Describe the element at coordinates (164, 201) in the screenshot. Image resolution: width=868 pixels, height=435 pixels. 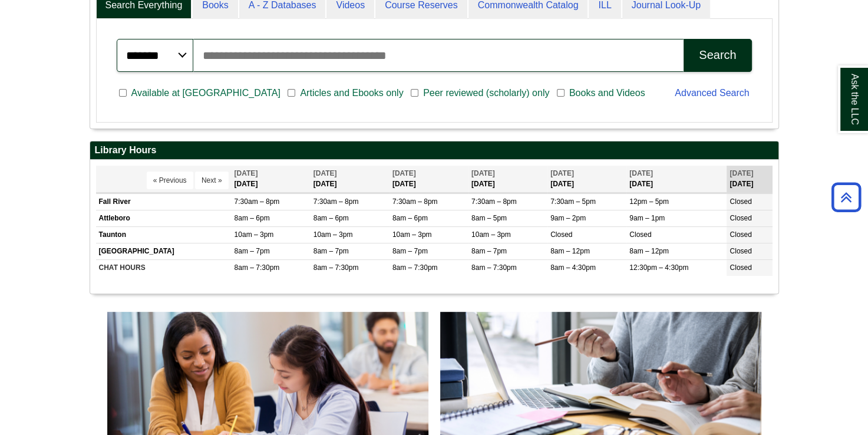
I see `td: Fall River` at that location.